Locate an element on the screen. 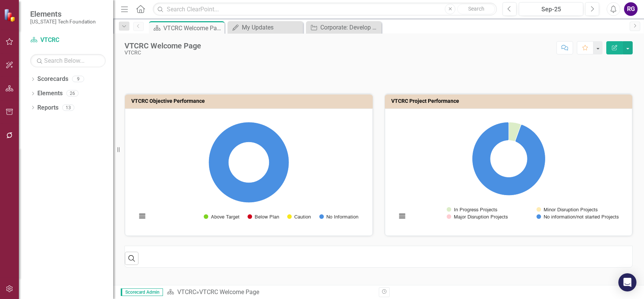 The image size is (644, 299). button: Show Major Disruption Projects is located at coordinates (477, 217).